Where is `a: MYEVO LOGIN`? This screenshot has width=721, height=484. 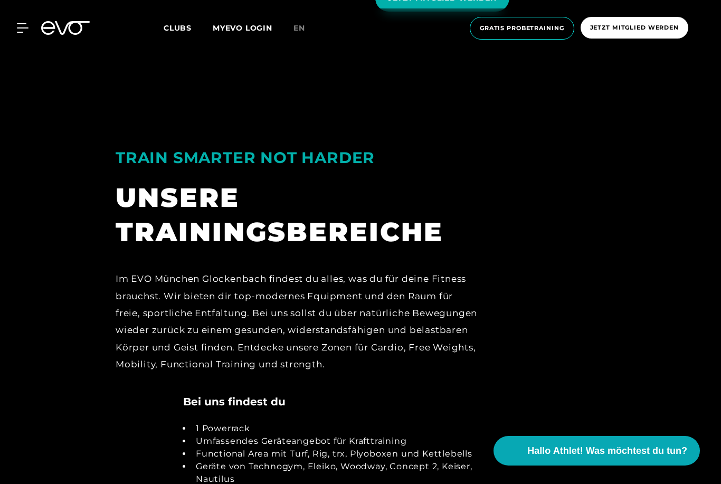
a: MYEVO LOGIN is located at coordinates (242, 28).